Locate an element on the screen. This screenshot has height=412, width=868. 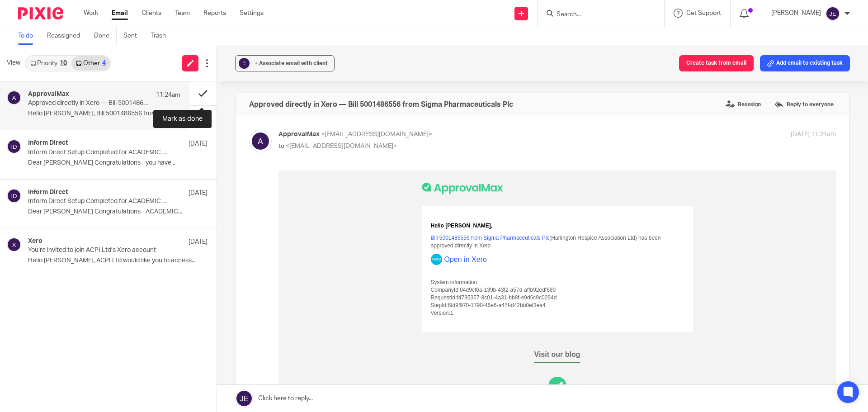
img: ApprovalMax logo is located at coordinates (184, 18).